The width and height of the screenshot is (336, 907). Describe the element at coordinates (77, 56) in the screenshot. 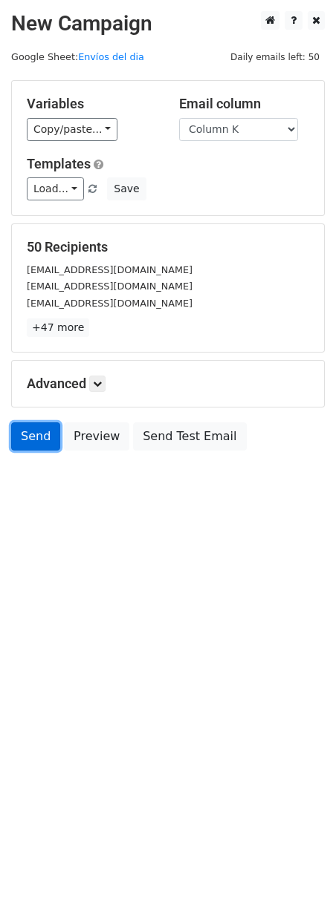

I see `small: Google Sheet:` at that location.